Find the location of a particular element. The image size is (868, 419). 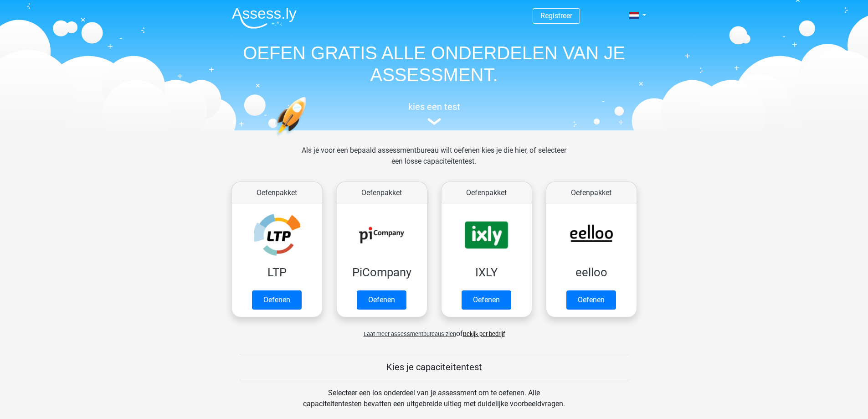

h5: Kies je capaciteitentest is located at coordinates (434, 367).